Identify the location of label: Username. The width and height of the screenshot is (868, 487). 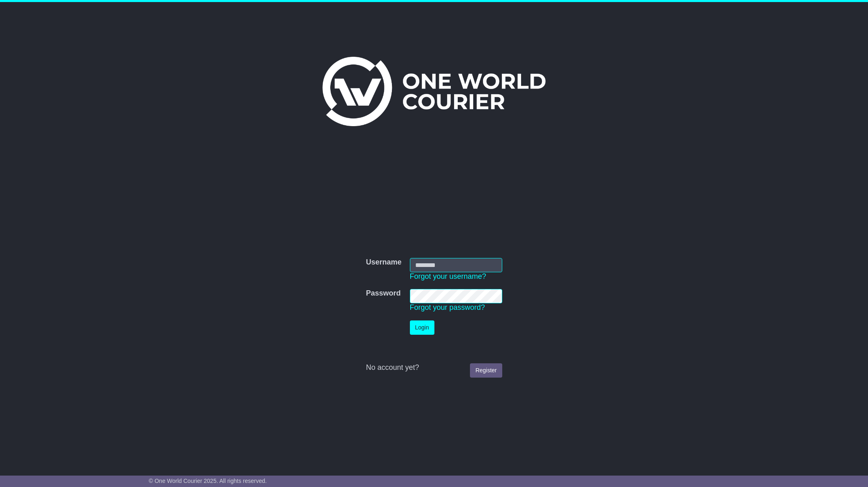
(383, 262).